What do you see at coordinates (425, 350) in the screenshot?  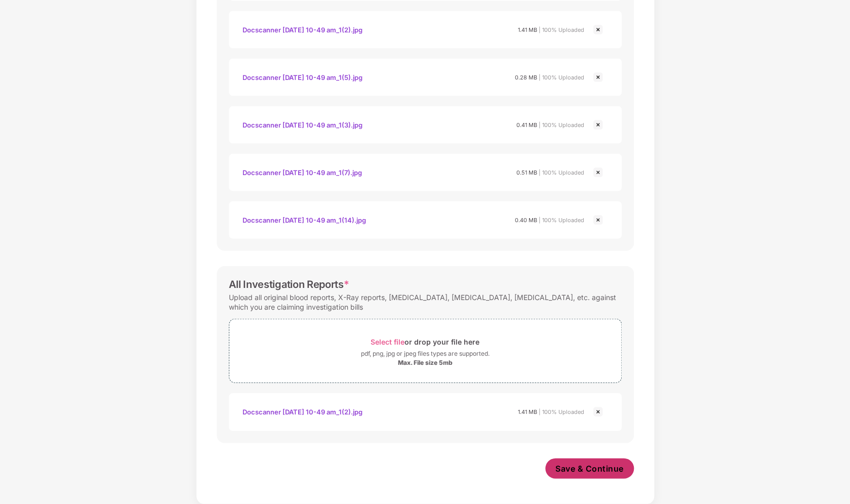 I see `span: Select fileor drop your file herepdf, png, jpg or jpeg files types are supported.Max. File size 5mb` at bounding box center [425, 350].